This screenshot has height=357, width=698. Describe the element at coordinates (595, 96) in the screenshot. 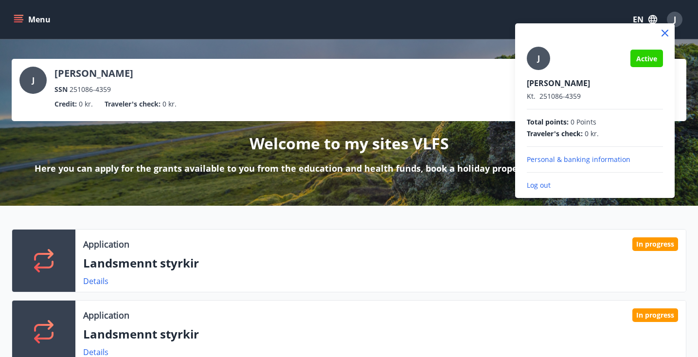

I see `p: 251086-4359` at that location.